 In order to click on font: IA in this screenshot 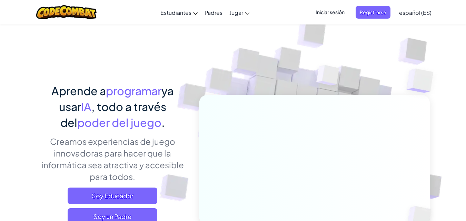, I will do `click(86, 107)`.